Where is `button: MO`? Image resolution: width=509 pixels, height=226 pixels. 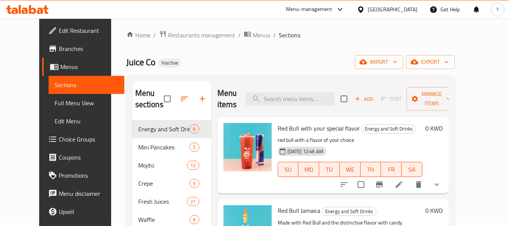
button: MO is located at coordinates (308, 169).